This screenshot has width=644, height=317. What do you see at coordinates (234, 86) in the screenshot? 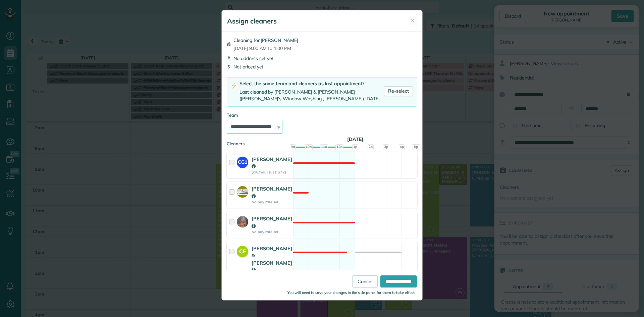
I see `img: lightning-bolt-icon-94e5364df696ac2de96d3a42b8a9ff6ba979493684c50e6bbbcda72601fa0d29.png` at bounding box center [234, 86].